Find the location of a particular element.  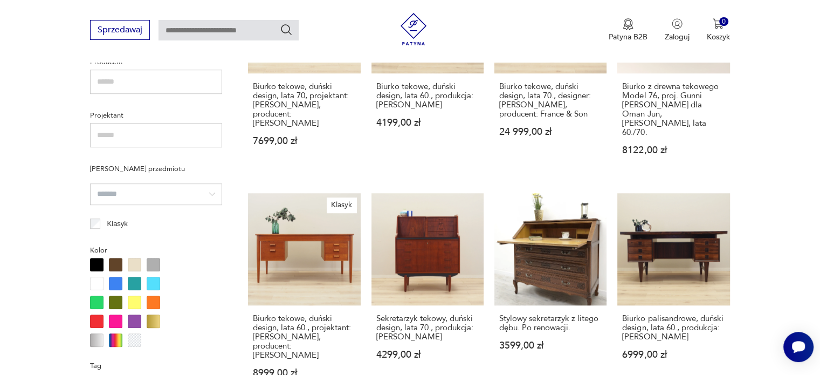

p: Patyna B2B is located at coordinates (628, 37).